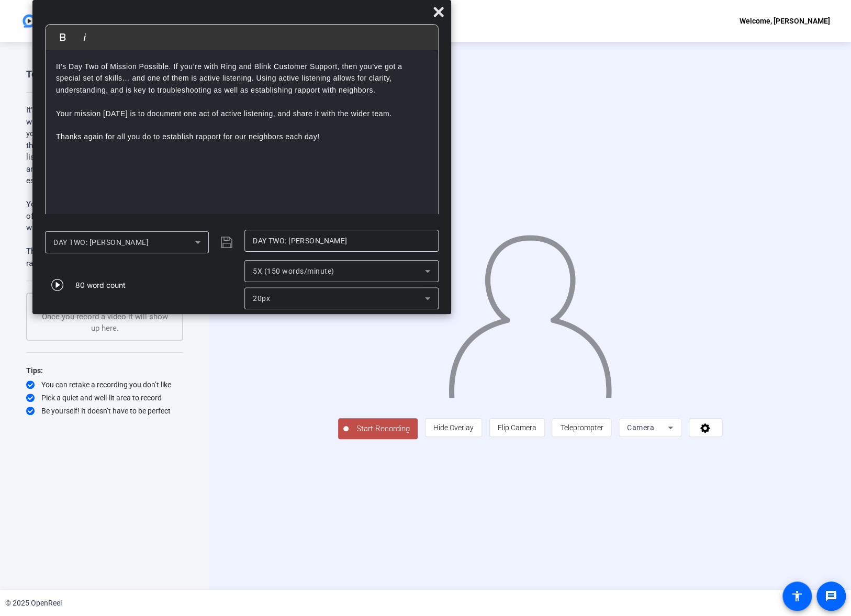 The image size is (851, 616). Describe the element at coordinates (105, 385) in the screenshot. I see `div: You can retake a recording you don’t like` at that location.